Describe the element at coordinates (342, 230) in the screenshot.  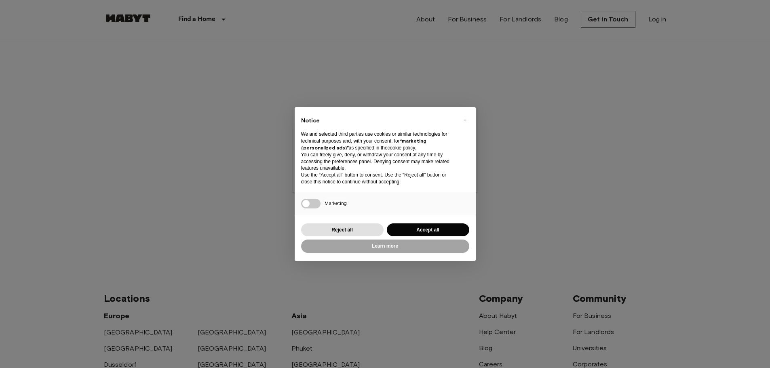
I see `button: Reject all` at that location.